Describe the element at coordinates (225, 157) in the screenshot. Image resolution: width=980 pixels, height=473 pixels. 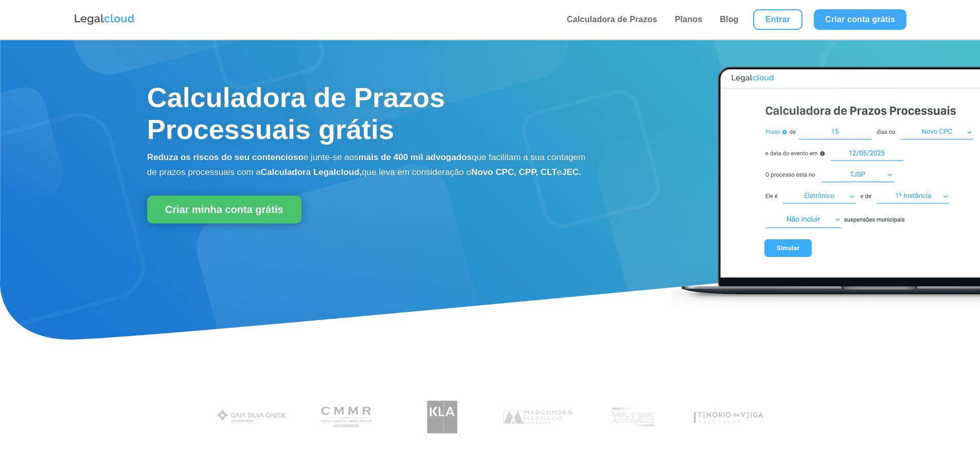
I see `b: Reduza os riscos do seu contencioso` at that location.